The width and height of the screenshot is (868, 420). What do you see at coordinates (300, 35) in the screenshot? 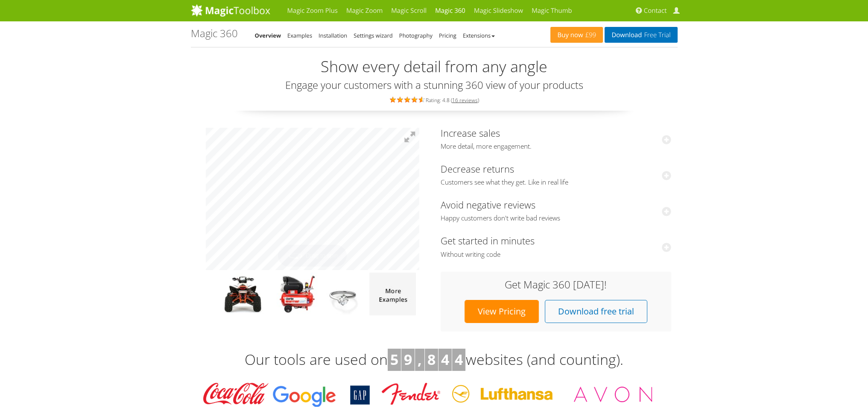
I see `a: Examples` at bounding box center [300, 35].